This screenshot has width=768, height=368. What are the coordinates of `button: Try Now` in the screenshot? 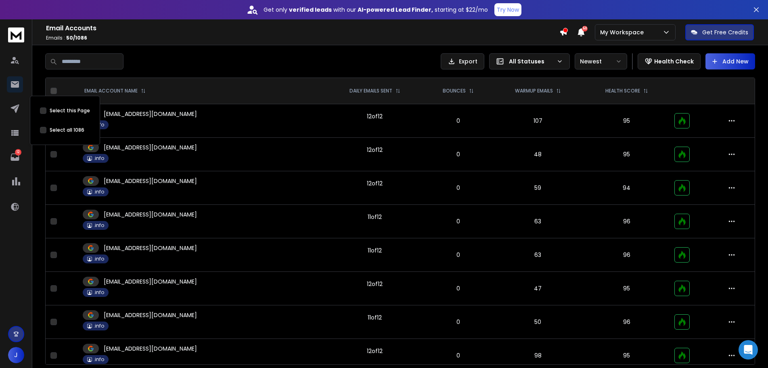 It's located at (508, 10).